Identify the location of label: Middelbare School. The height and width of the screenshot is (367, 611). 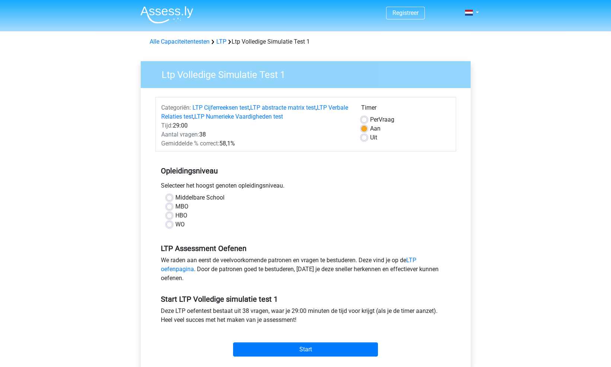
(200, 197).